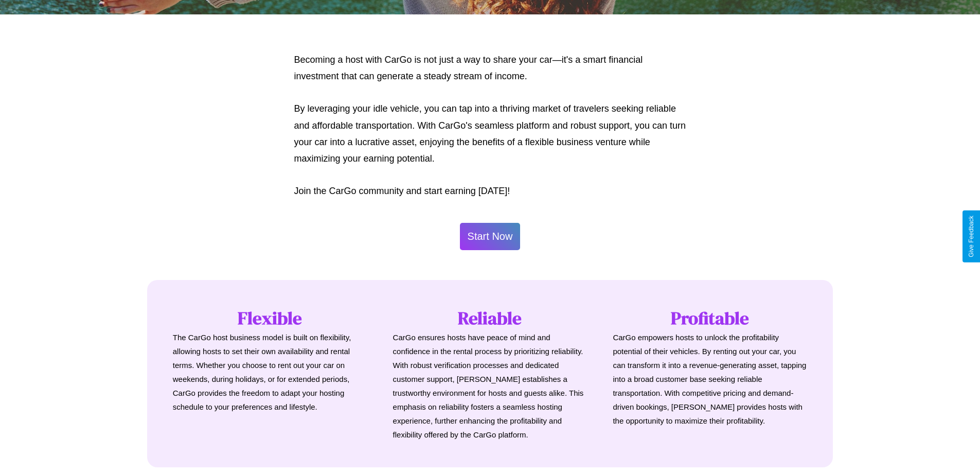  What do you see at coordinates (490, 318) in the screenshot?
I see `h1: Reliable` at bounding box center [490, 318].